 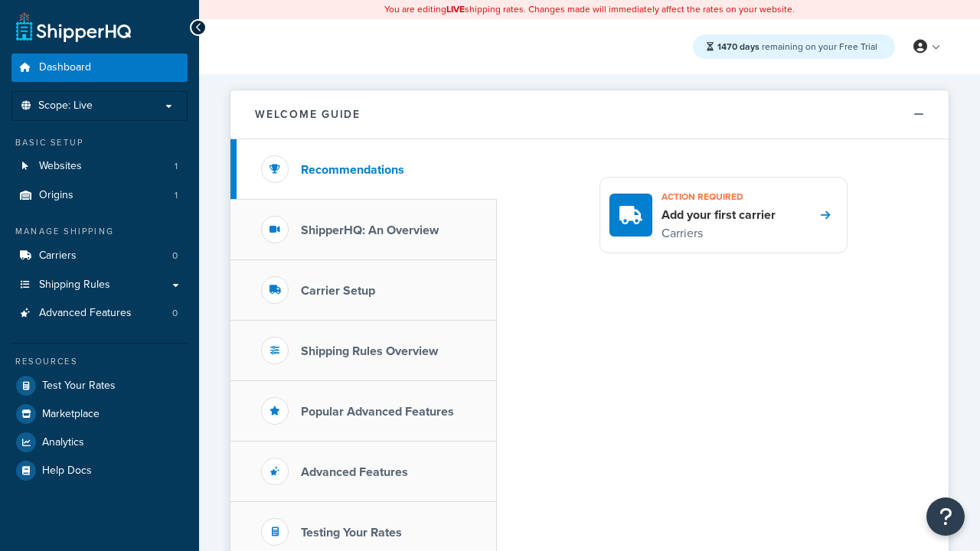 I want to click on b: LIVE, so click(x=456, y=9).